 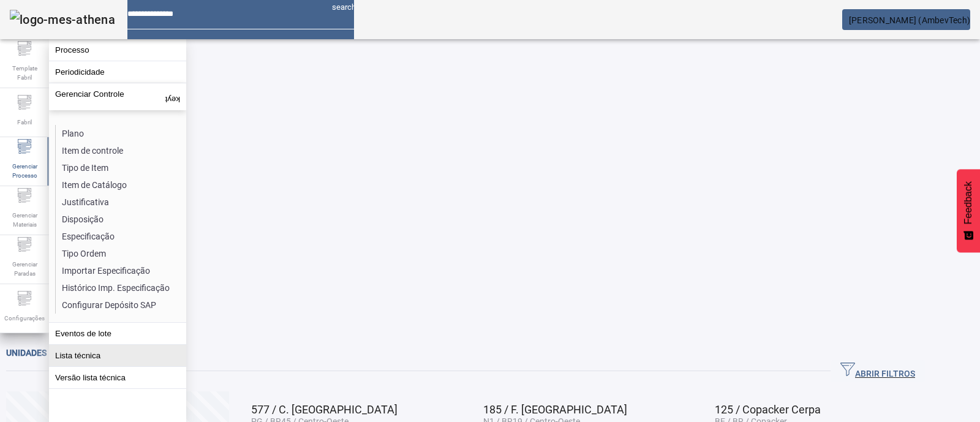 I want to click on button: ABRIR FILTROS, so click(x=878, y=372).